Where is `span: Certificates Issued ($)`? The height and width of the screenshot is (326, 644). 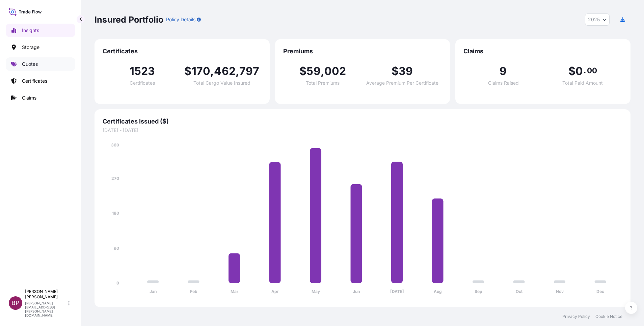 span: Certificates Issued ($) is located at coordinates (363, 122).